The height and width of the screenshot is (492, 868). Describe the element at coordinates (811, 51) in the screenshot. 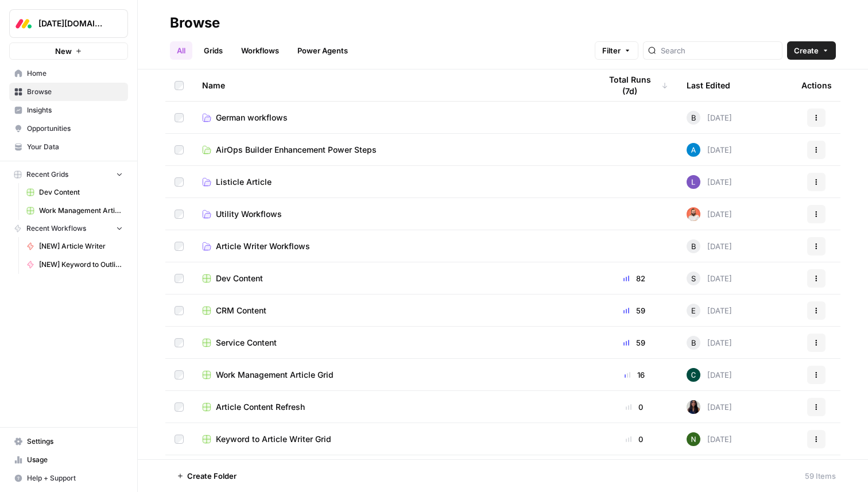

I see `button: Create` at that location.